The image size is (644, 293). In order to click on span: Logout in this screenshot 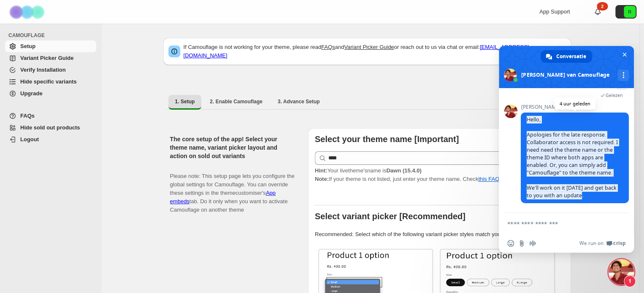, I will do `click(30, 139)`.